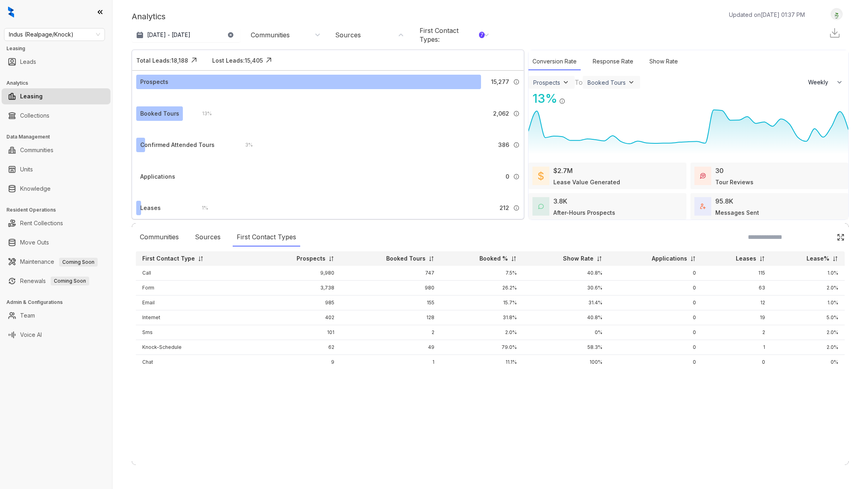 This screenshot has width=868, height=489. Describe the element at coordinates (734, 182) in the screenshot. I see `div: Tour Reviews` at that location.